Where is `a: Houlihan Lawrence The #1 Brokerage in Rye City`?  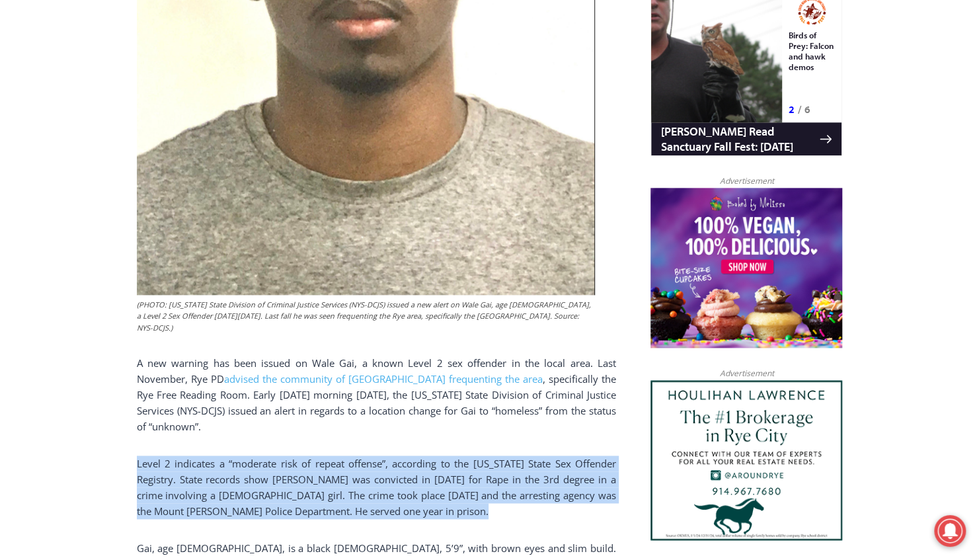 a: Houlihan Lawrence The #1 Brokerage in Rye City is located at coordinates (746, 460).